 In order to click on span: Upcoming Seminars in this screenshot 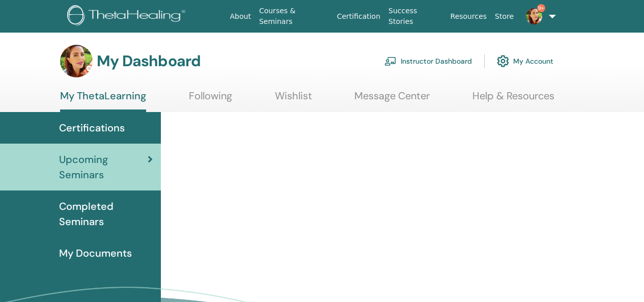, I will do `click(103, 167)`.